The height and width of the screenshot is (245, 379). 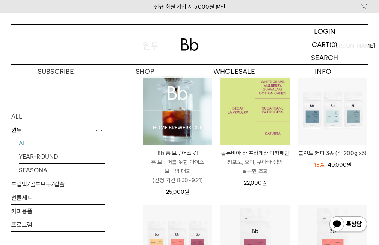 I want to click on a: YEAR-ROUND, so click(x=62, y=156).